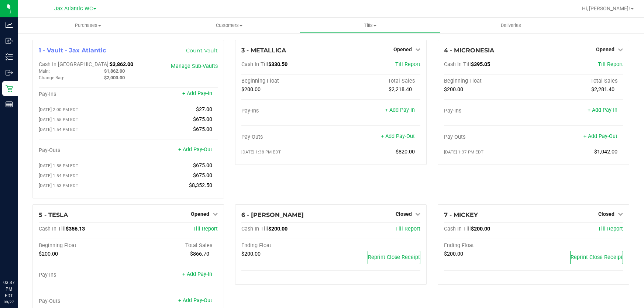  I want to click on span: 4 - MICRONESIA, so click(469, 50).